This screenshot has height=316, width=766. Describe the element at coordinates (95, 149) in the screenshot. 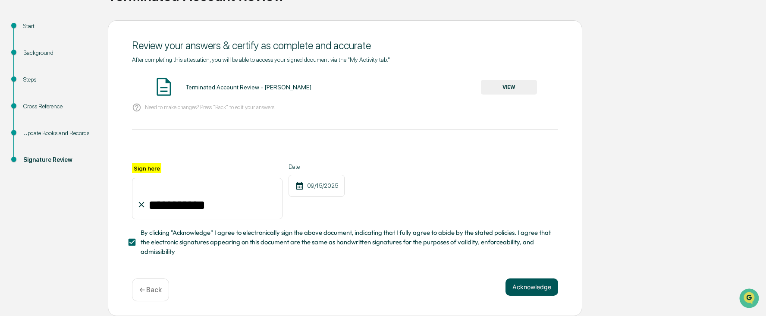

I see `span: Pylon` at that location.